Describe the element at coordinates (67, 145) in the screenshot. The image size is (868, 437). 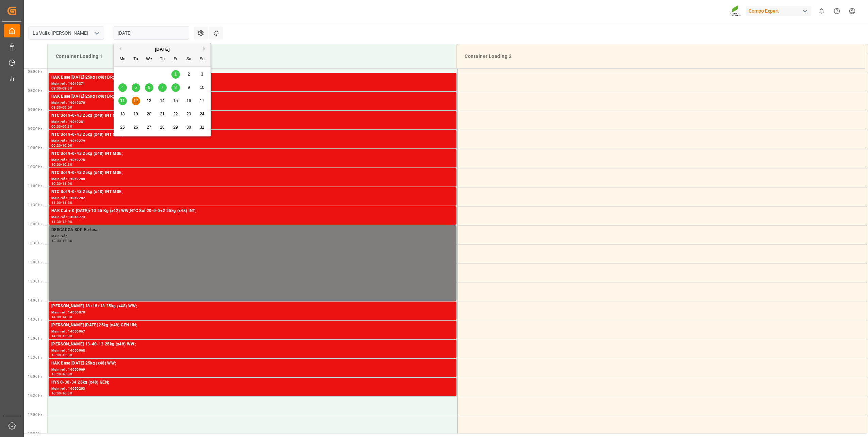
I see `div: 10:00` at that location.